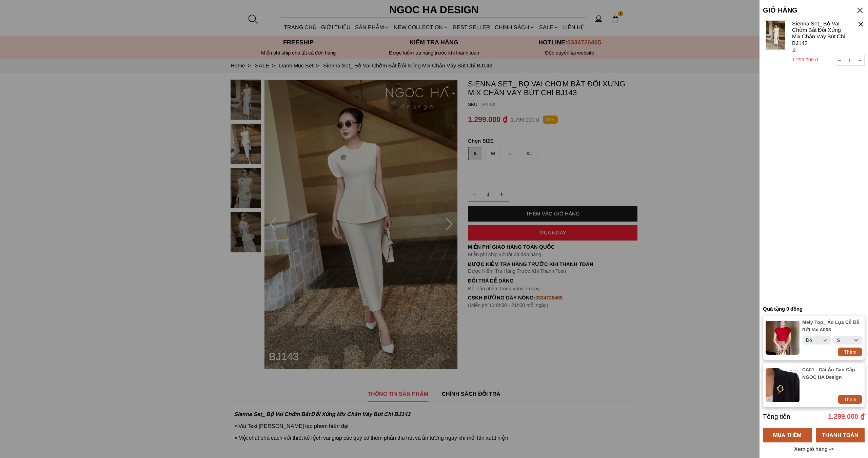 The image size is (868, 458). I want to click on h5: GIỎ HÀNG, so click(802, 10).